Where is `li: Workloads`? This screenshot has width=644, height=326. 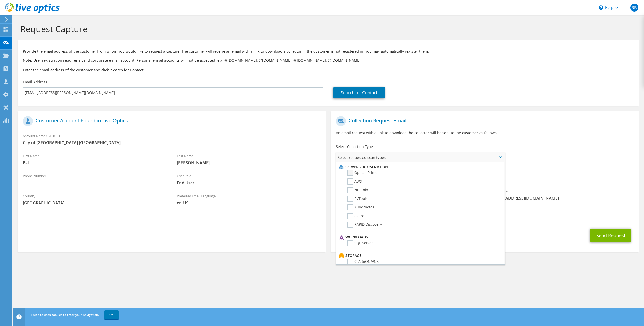 li: Workloads is located at coordinates (420, 237).